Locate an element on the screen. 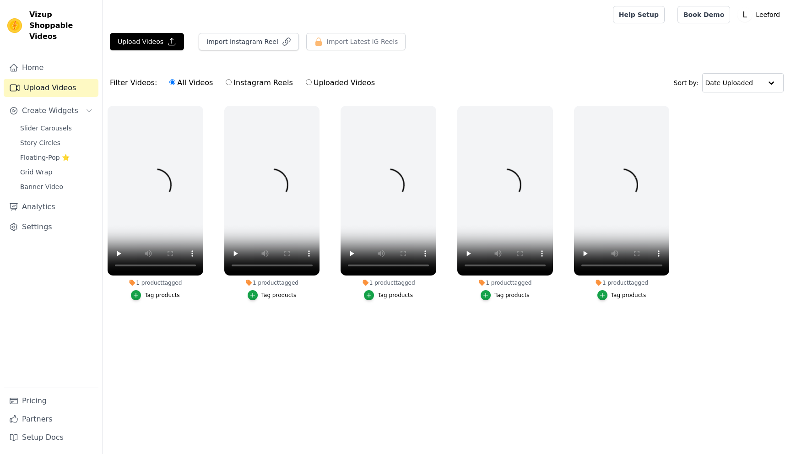 The width and height of the screenshot is (791, 454). img: Vizup is located at coordinates (15, 26).